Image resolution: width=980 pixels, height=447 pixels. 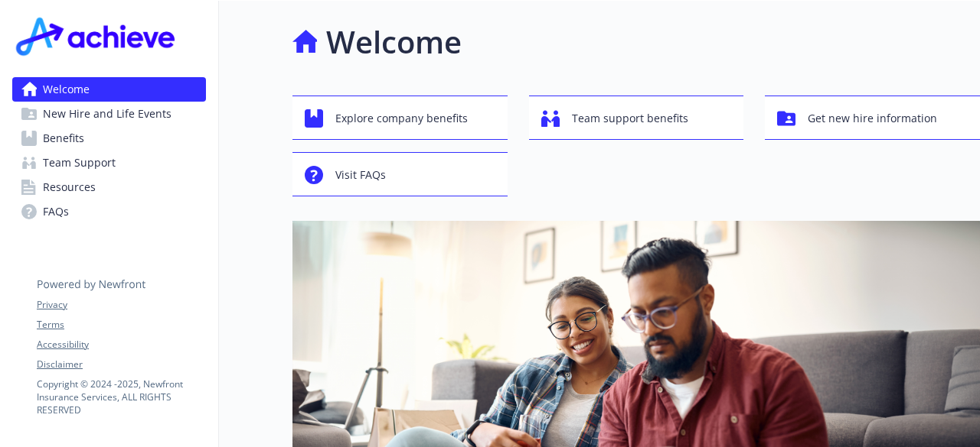 I want to click on button: Explore company benefits, so click(x=400, y=118).